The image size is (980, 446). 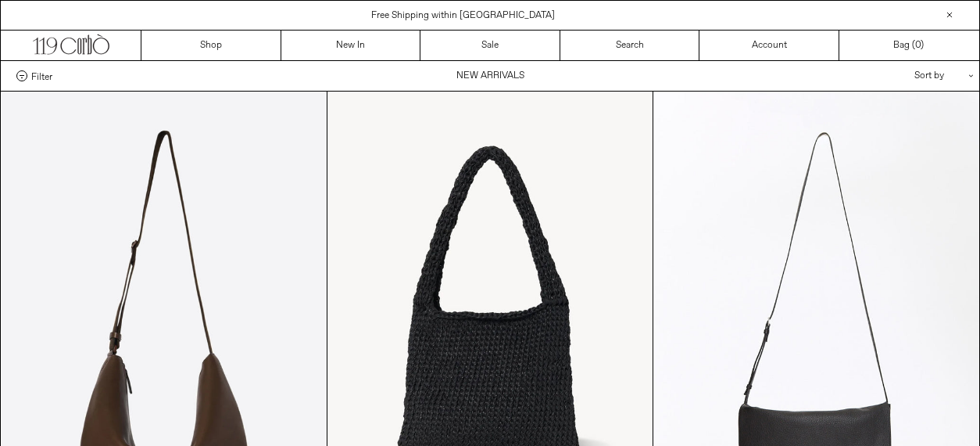 What do you see at coordinates (490, 46) in the screenshot?
I see `a: Sale` at bounding box center [490, 46].